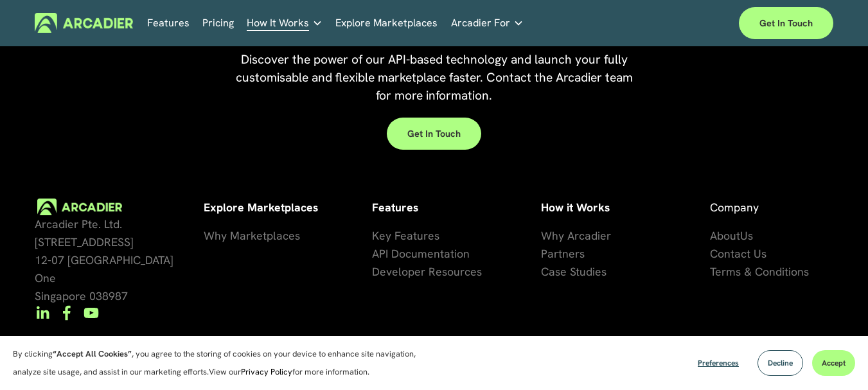 This screenshot has height=390, width=868. What do you see at coordinates (581, 271) in the screenshot?
I see `span: se Studies` at bounding box center [581, 271].